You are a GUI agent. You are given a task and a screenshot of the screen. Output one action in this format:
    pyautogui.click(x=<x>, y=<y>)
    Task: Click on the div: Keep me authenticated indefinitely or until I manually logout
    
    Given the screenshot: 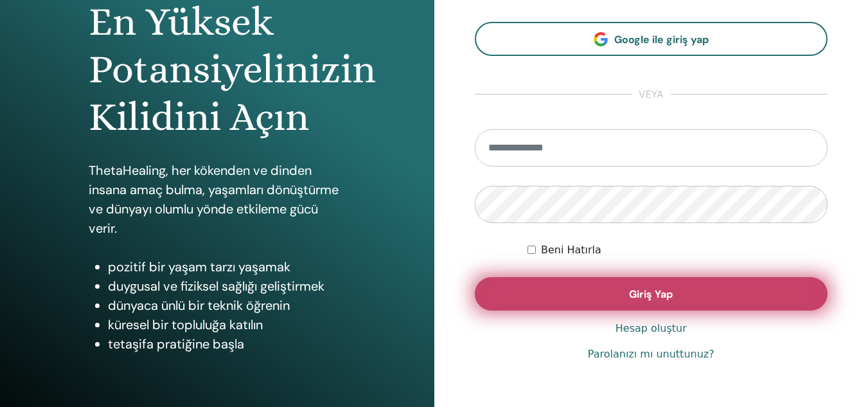 What is the action you would take?
    pyautogui.click(x=677, y=250)
    